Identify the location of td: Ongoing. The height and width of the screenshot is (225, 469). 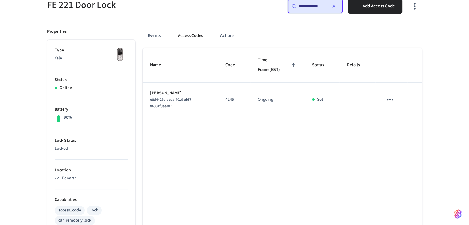
(278, 100).